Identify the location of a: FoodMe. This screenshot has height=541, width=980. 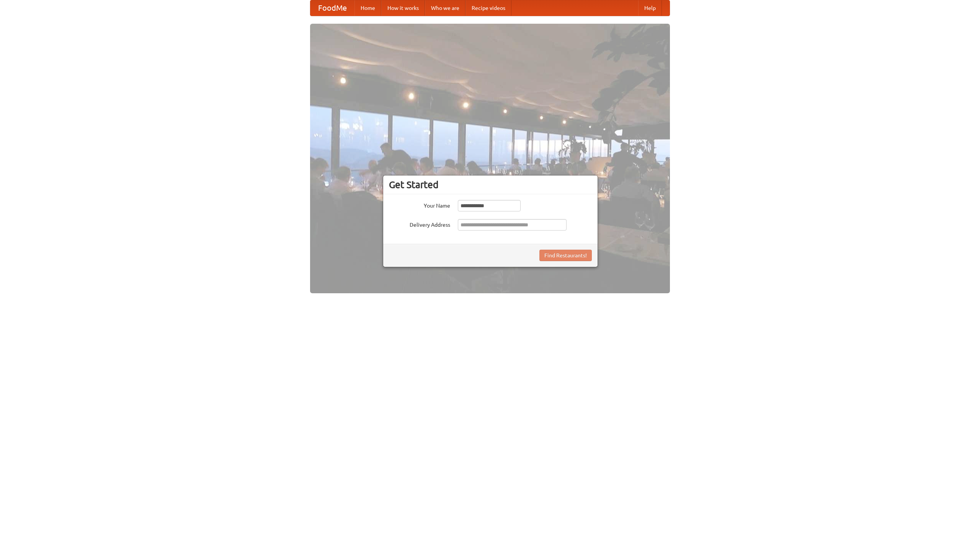
(332, 8).